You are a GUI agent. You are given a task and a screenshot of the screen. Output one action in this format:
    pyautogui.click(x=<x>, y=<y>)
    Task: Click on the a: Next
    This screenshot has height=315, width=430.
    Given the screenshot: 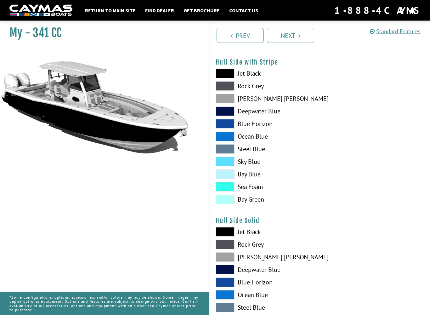 What is the action you would take?
    pyautogui.click(x=291, y=36)
    